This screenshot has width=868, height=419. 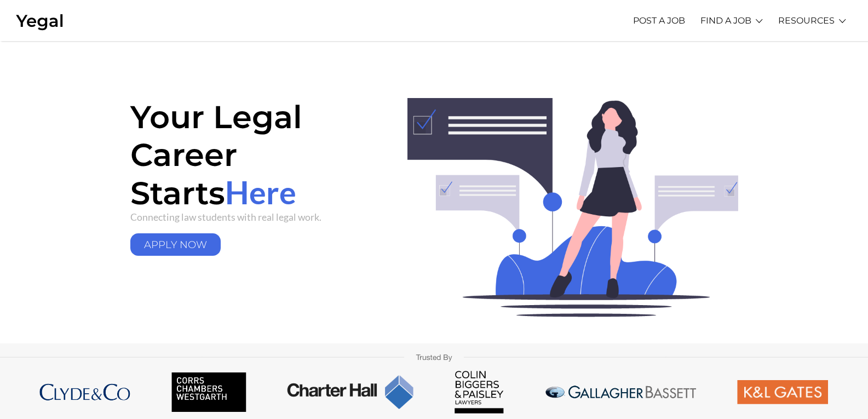 I want to click on span: Here, so click(x=261, y=192).